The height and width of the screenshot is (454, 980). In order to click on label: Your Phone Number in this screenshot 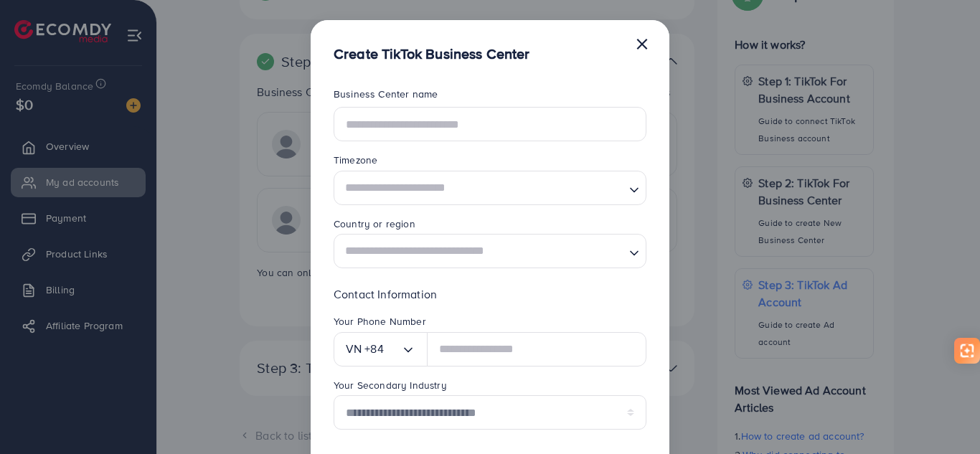, I will do `click(379, 322)`.